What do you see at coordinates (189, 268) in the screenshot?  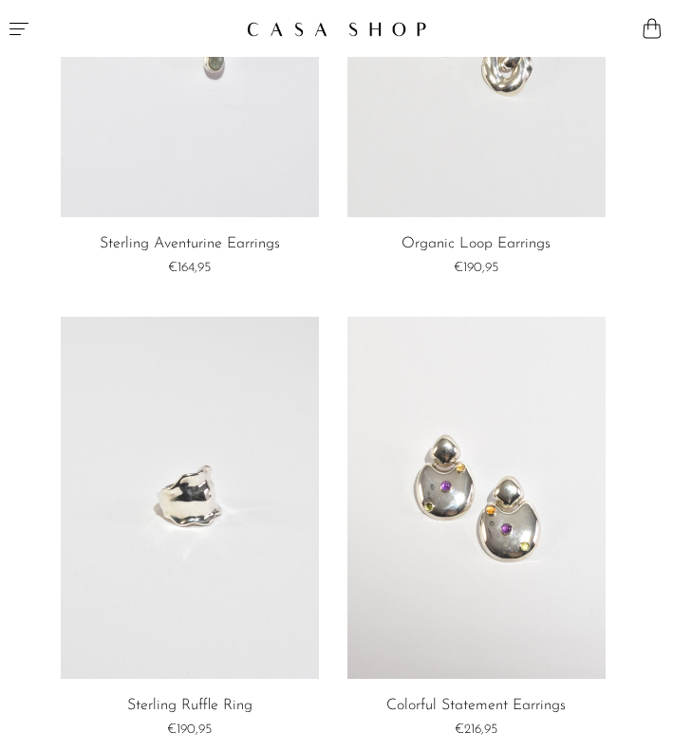 I see `span: €164,95` at bounding box center [189, 268].